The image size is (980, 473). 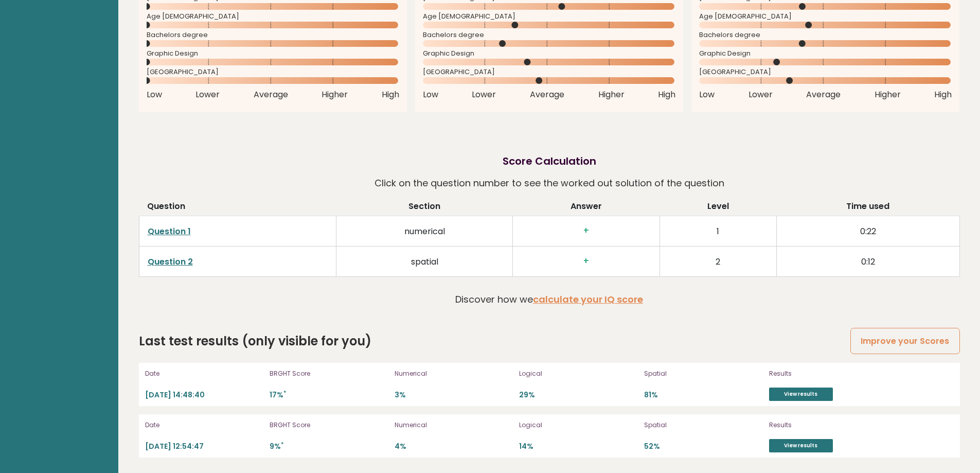 I want to click on td: numerical, so click(x=424, y=231).